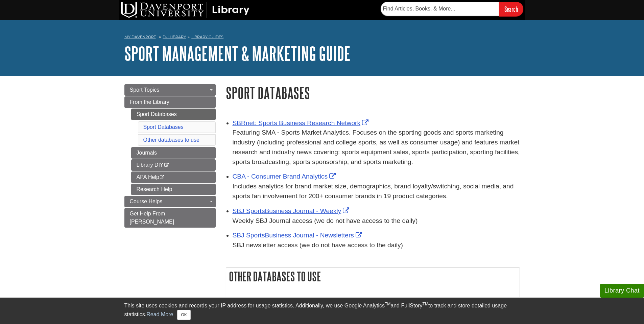 The image size is (644, 324). I want to click on h1: Sport Databases, so click(373, 92).